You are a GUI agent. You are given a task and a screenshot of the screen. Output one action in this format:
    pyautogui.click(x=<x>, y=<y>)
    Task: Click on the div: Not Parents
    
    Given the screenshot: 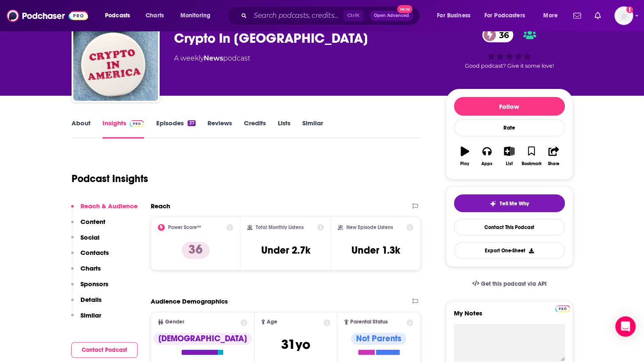 What is the action you would take?
    pyautogui.click(x=378, y=339)
    